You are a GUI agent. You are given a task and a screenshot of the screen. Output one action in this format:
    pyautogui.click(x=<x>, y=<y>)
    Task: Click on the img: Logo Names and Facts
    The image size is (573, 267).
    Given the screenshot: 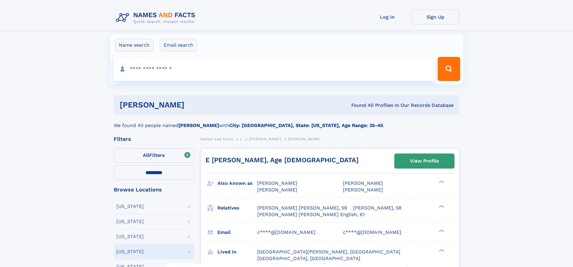 What is the action you would take?
    pyautogui.click(x=157, y=18)
    